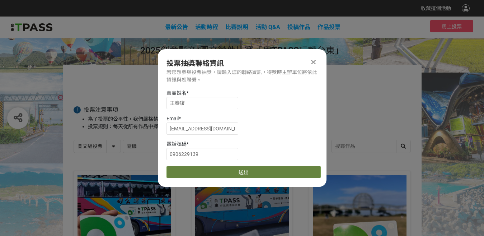 This screenshot has width=484, height=236. Describe the element at coordinates (242, 84) in the screenshot. I see `h1: 投票列表` at that location.